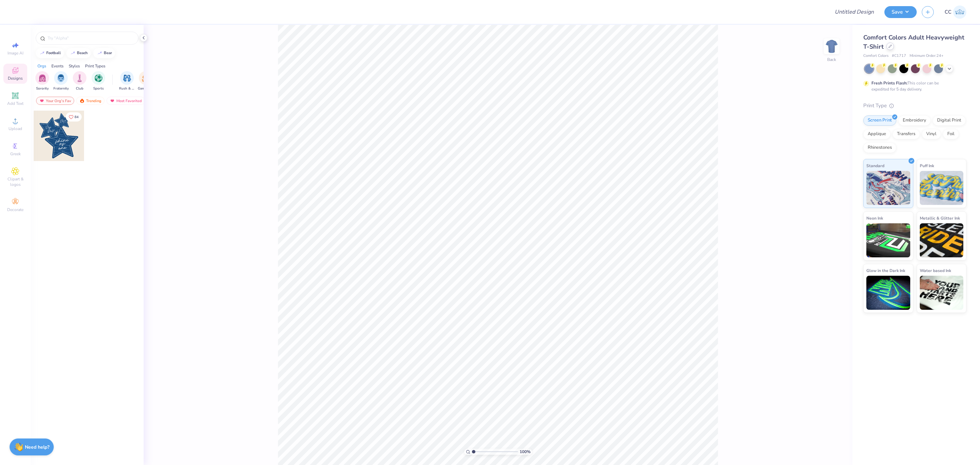 This screenshot has width=980, height=465. Describe the element at coordinates (90, 101) in the screenshot. I see `div: Trending` at that location.